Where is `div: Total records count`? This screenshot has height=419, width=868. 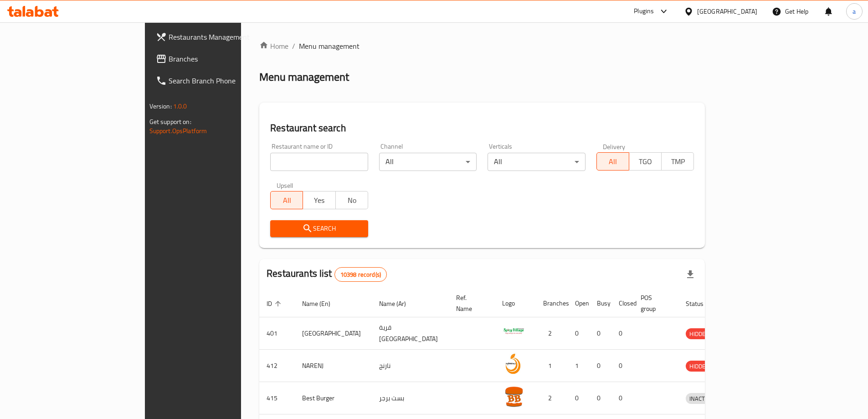 div: Total records count is located at coordinates (360, 274).